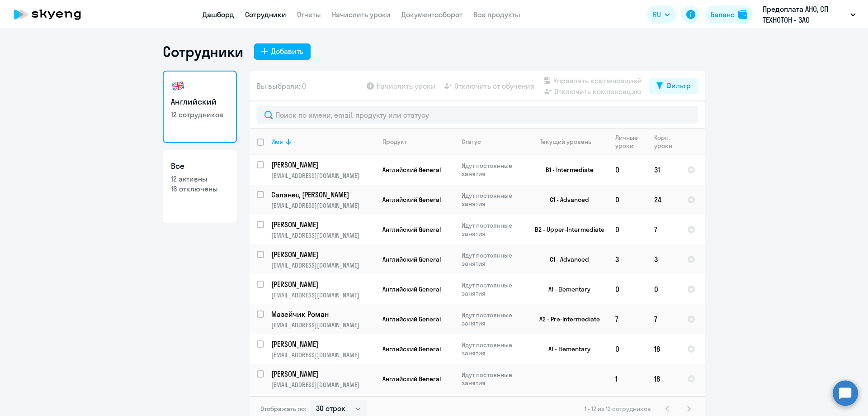  Describe the element at coordinates (200, 107) in the screenshot. I see `a: Английский12 сотрудников` at that location.